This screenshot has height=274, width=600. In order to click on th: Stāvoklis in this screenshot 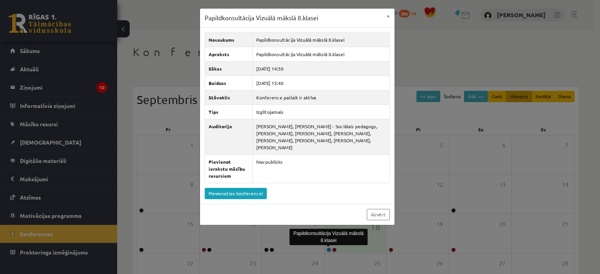, I will do `click(228, 97)`.